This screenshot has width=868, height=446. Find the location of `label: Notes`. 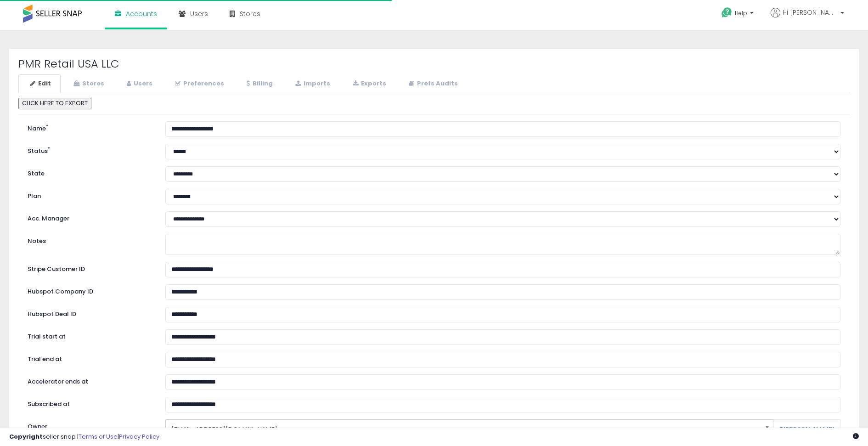

label: Notes is located at coordinates (89, 239).